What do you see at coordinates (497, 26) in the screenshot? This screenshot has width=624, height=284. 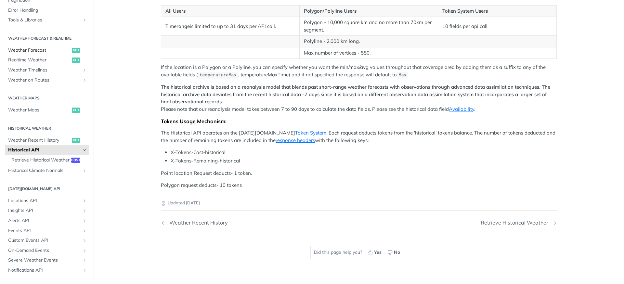 I see `td: 10 fields per api call` at bounding box center [497, 26].